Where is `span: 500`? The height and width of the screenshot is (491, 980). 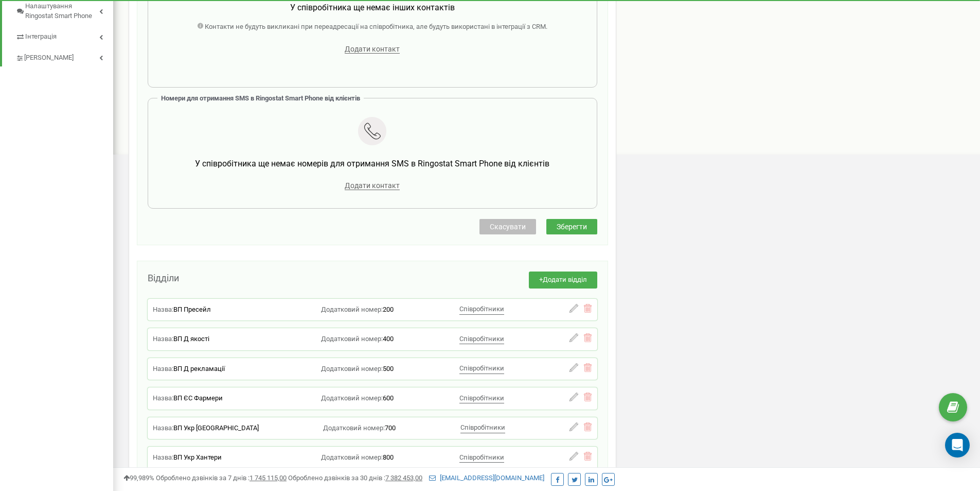
span: 500 is located at coordinates (388, 368).